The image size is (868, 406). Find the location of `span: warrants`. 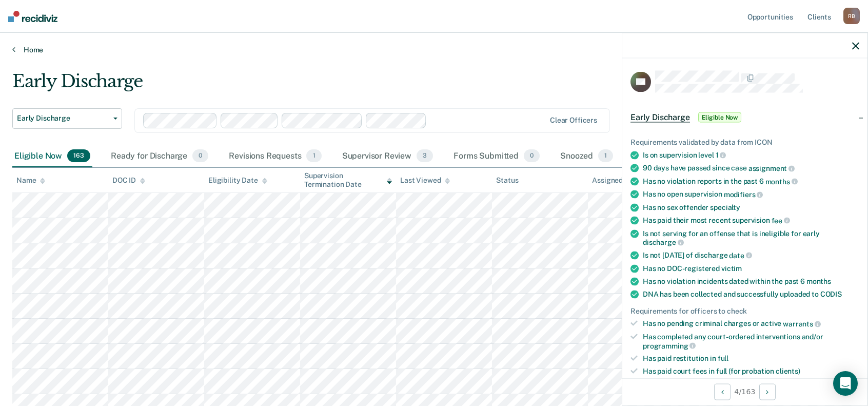

span: warrants is located at coordinates (802, 324).